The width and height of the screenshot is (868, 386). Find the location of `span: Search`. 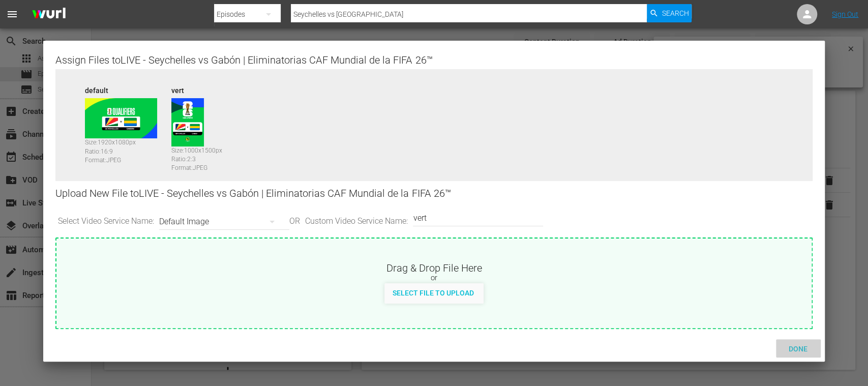

span: Search is located at coordinates (675, 13).